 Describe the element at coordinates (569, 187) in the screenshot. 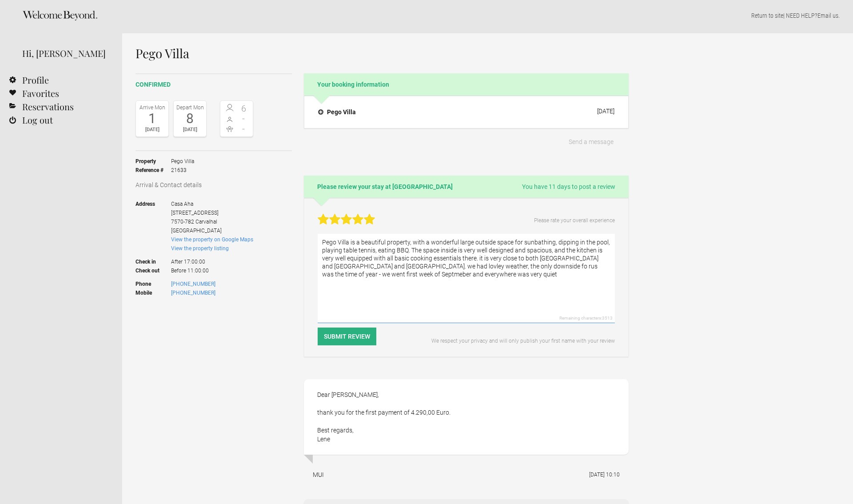

I see `span: You have 11 days to post a review` at that location.